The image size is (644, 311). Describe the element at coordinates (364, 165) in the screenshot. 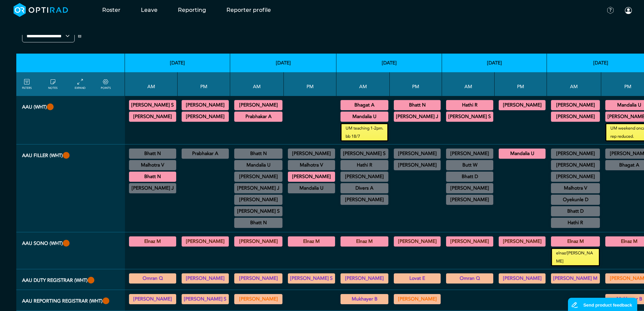

I see `div: US General Paediatric 09:30 - 13:00` at that location.